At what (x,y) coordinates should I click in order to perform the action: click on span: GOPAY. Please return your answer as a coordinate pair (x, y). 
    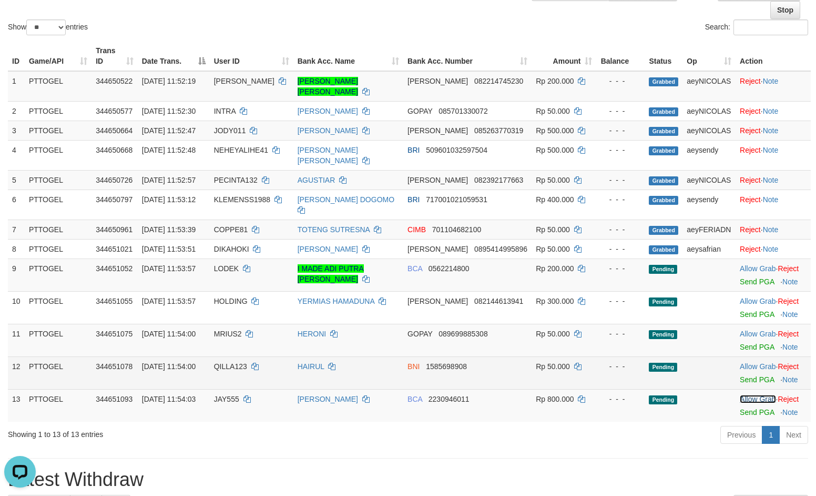
    Looking at the image, I should click on (420, 334).